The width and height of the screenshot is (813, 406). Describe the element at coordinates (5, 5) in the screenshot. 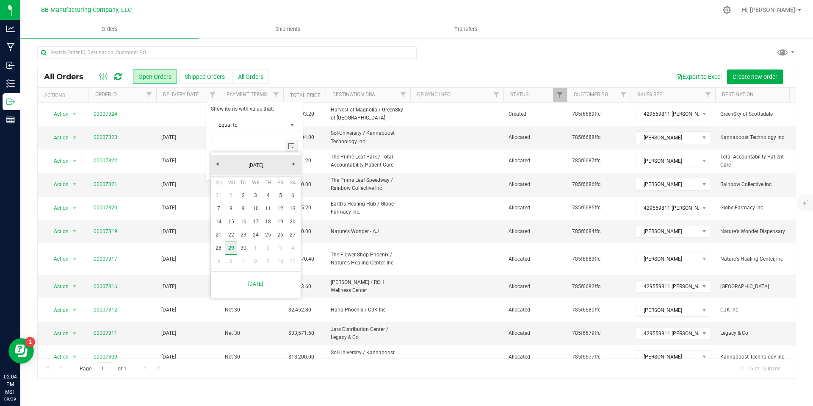

I see `span: 1` at that location.